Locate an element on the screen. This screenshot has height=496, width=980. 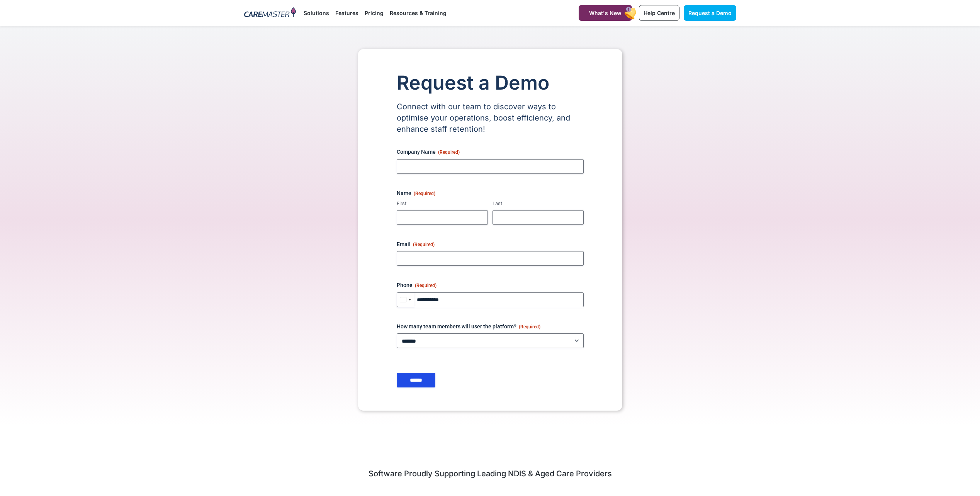
label: How many team members will user the platform? is located at coordinates (490, 326).